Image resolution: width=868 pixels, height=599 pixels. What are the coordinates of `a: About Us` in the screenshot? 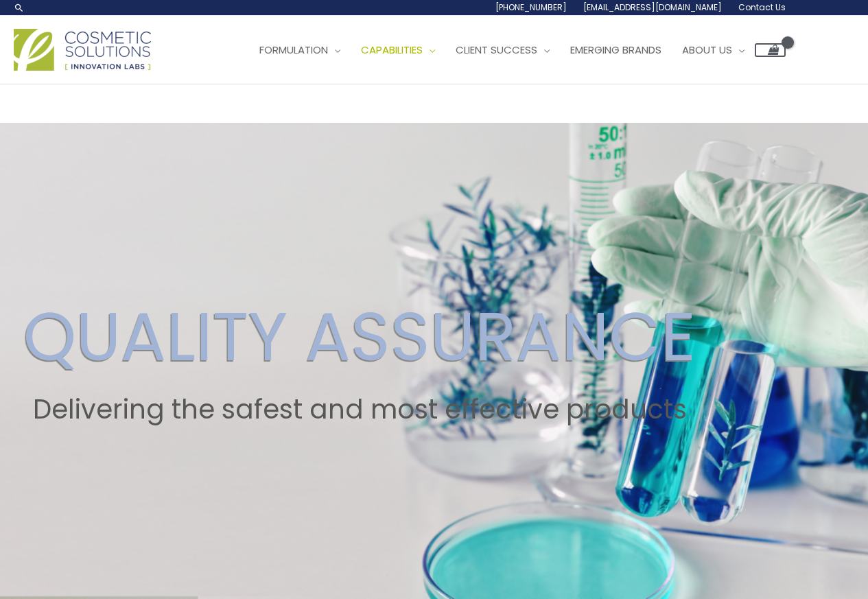 It's located at (713, 51).